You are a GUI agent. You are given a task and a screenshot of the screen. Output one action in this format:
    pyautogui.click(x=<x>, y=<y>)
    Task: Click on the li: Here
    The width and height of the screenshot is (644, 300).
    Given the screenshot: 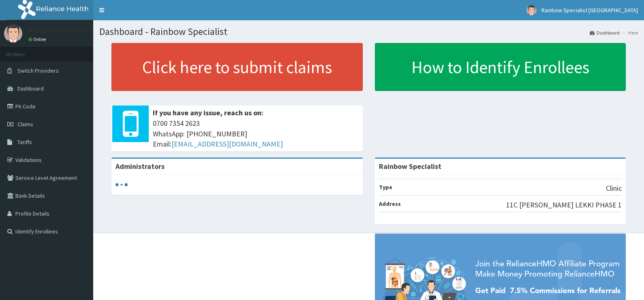 What is the action you would take?
    pyautogui.click(x=629, y=33)
    